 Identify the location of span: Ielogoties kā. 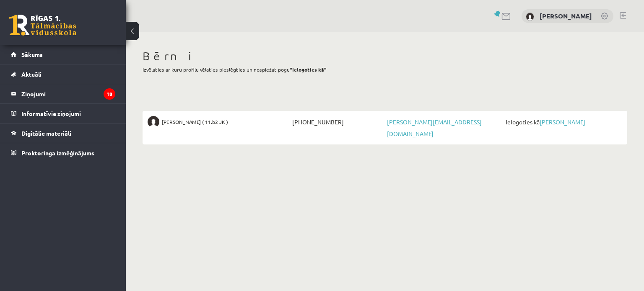
(563, 122).